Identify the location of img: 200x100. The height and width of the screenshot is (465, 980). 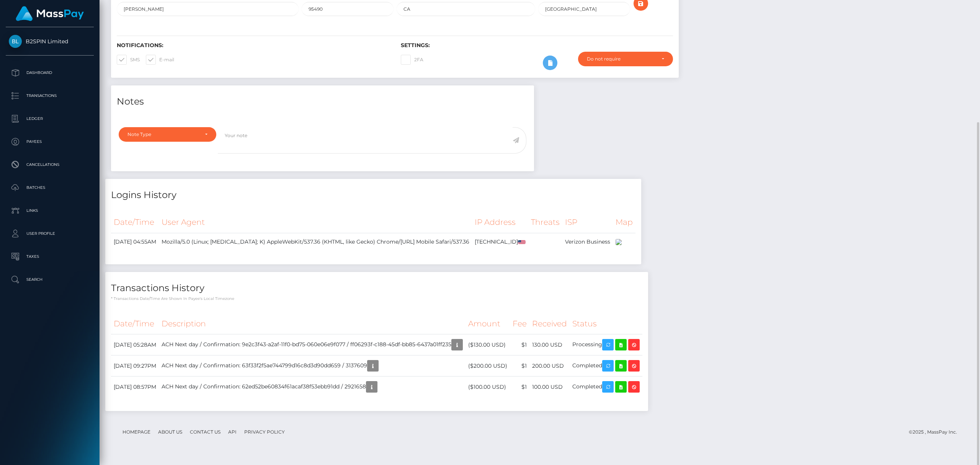
(619, 242).